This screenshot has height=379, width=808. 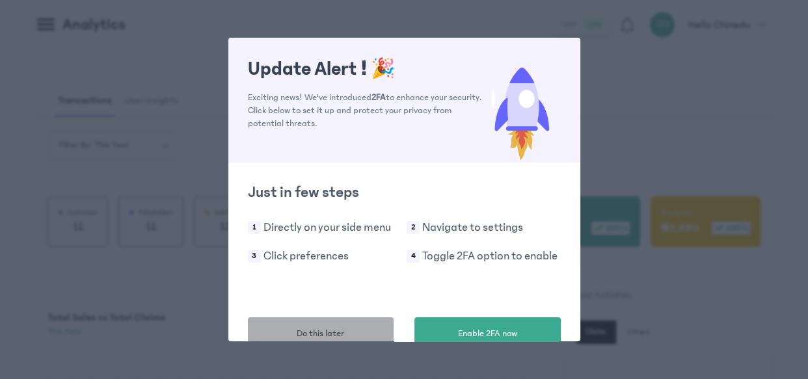 I want to click on span: 3, so click(x=254, y=256).